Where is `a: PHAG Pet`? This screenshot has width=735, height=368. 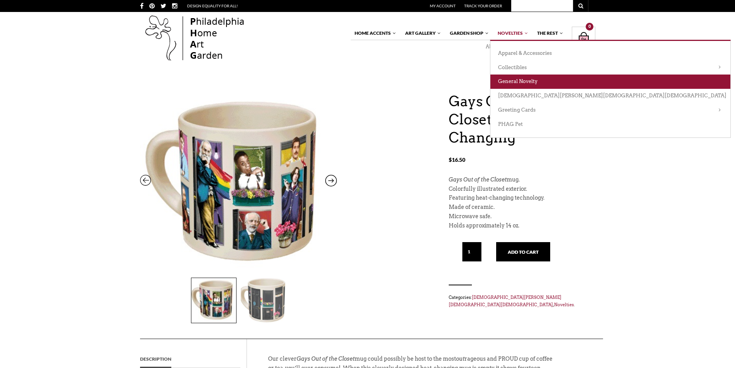
a: PHAG Pet is located at coordinates (610, 124).